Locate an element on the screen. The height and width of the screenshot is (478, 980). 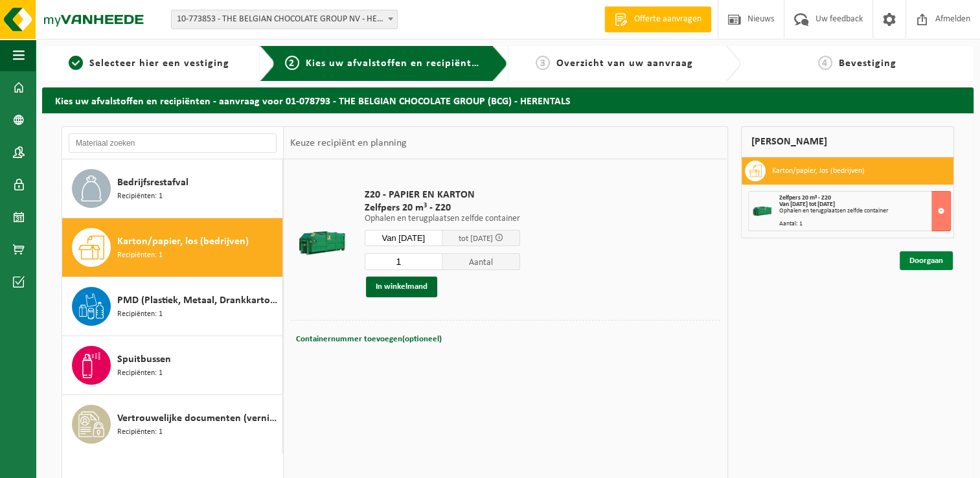
h2: Kies uw afvalstoffen en recipiënten - aanvraag voor 01-078793 - THE BELGIAN CHOCOLATE GROUP (BCG)... is located at coordinates (508, 100).